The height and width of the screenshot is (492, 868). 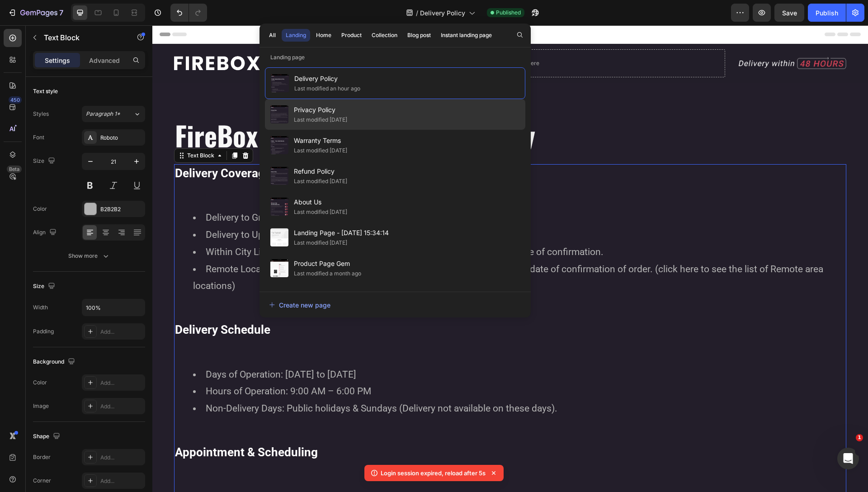 I want to click on button: All, so click(x=272, y=35).